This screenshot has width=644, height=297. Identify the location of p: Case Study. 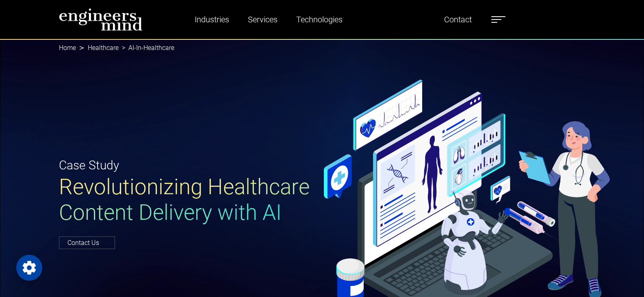
(188, 165).